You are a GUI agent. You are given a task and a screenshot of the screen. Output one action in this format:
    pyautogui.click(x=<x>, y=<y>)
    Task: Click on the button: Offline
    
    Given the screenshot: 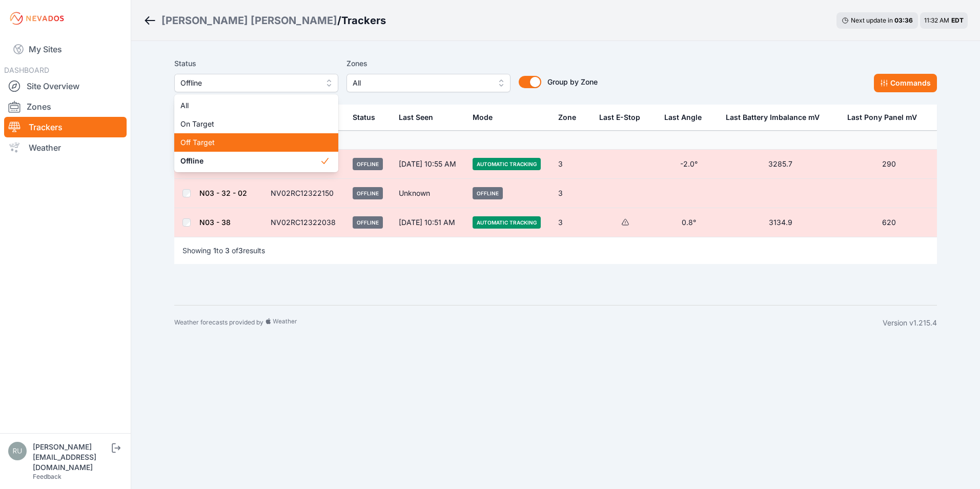 What is the action you would take?
    pyautogui.click(x=256, y=83)
    